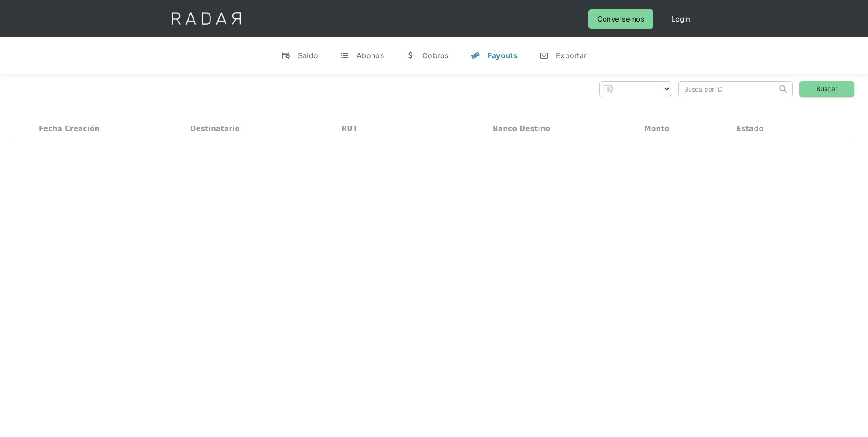 The width and height of the screenshot is (868, 437). What do you see at coordinates (502, 55) in the screenshot?
I see `div: Payouts` at bounding box center [502, 55].